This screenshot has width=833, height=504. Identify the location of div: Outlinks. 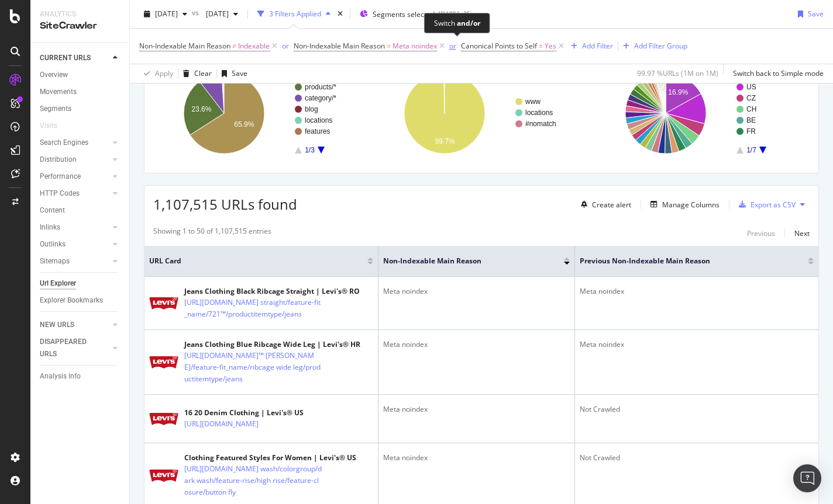
(53, 245).